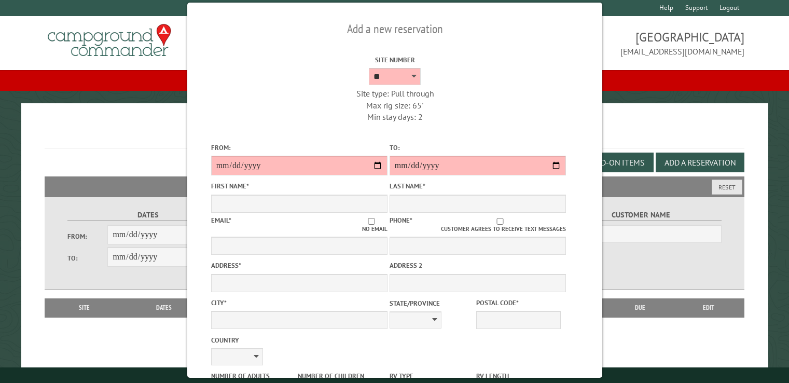 The image size is (789, 383). I want to click on div: Site type: Pull through, so click(394, 93).